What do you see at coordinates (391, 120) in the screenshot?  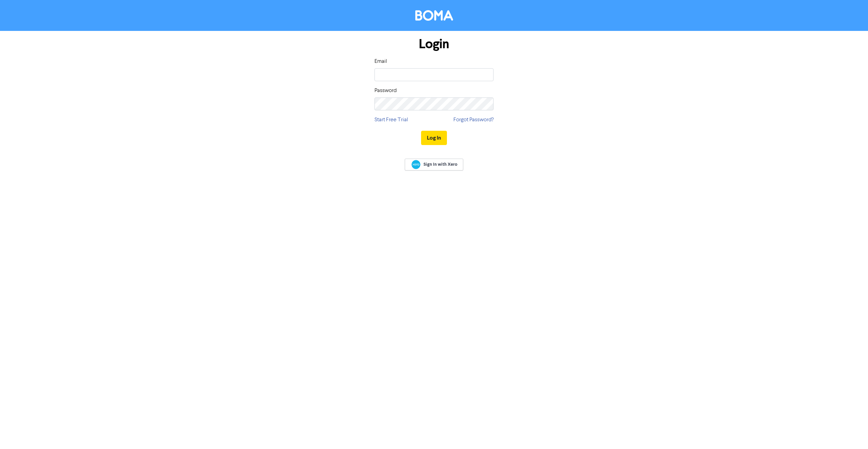 I see `a: Start Free Trial` at bounding box center [391, 120].